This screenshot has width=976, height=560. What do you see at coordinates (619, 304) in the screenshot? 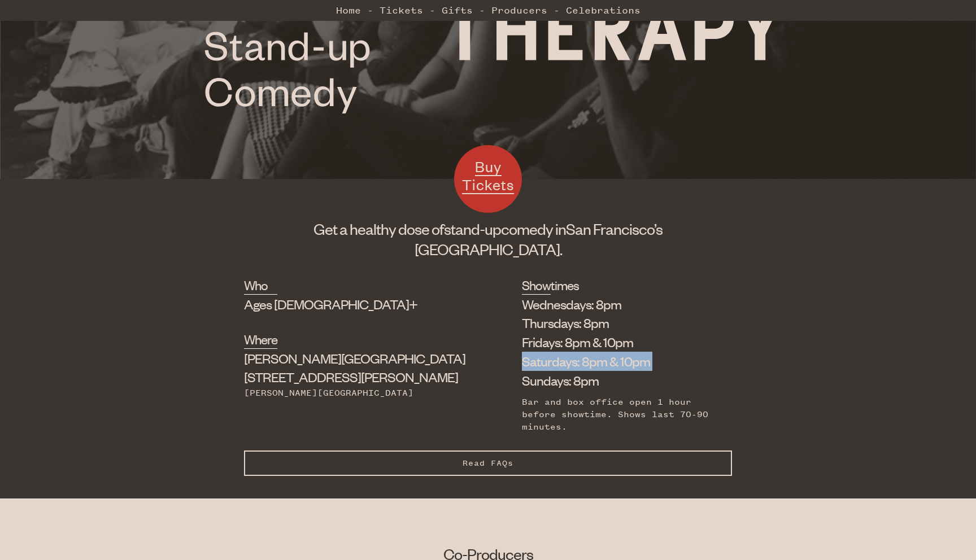
I see `li: Wednesdays: 8pm` at bounding box center [619, 304].